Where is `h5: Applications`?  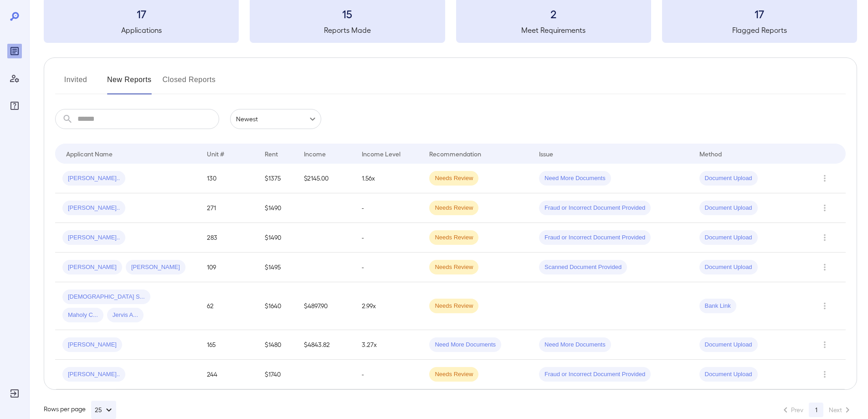
h5: Applications is located at coordinates (141, 30).